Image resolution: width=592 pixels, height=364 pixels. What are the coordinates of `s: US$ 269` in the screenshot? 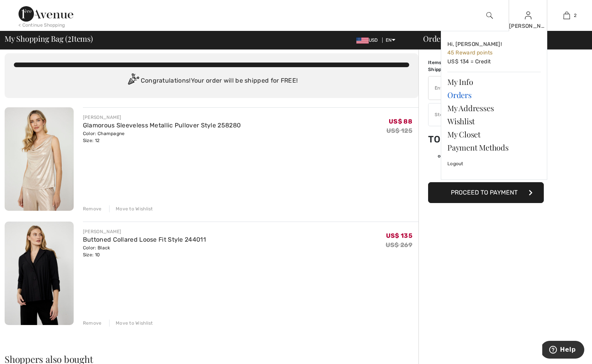 It's located at (399, 245).